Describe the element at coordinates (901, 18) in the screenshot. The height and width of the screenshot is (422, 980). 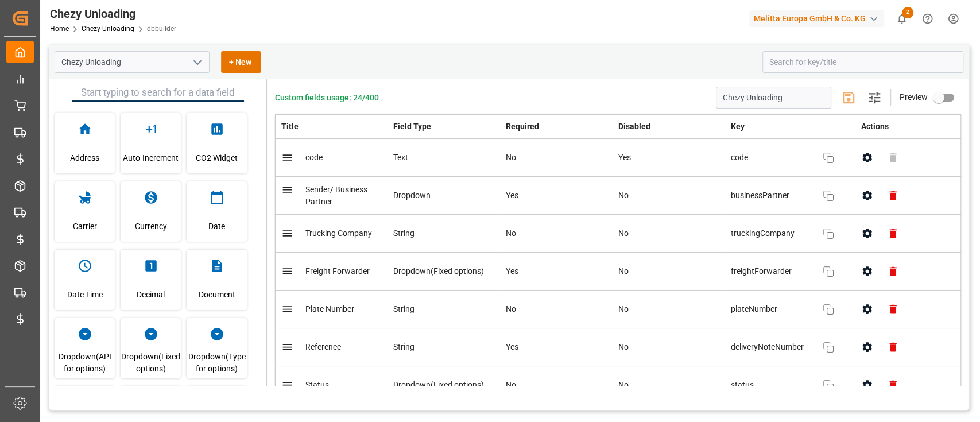
I see `button: show 2 new notifications` at that location.